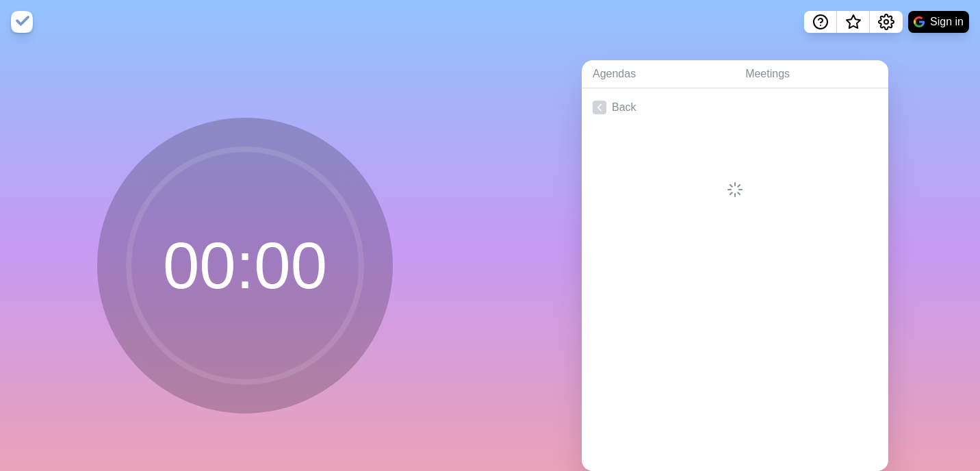 The width and height of the screenshot is (980, 471). What do you see at coordinates (938, 22) in the screenshot?
I see `button: Sign in` at bounding box center [938, 22].